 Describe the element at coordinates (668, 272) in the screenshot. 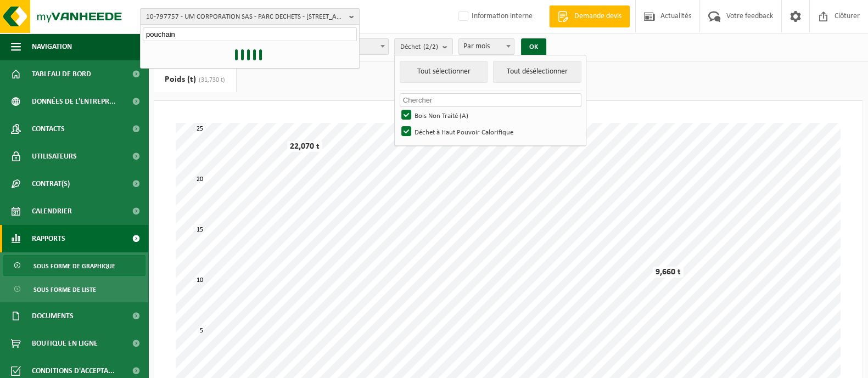

I see `div: 9,660 t` at that location.